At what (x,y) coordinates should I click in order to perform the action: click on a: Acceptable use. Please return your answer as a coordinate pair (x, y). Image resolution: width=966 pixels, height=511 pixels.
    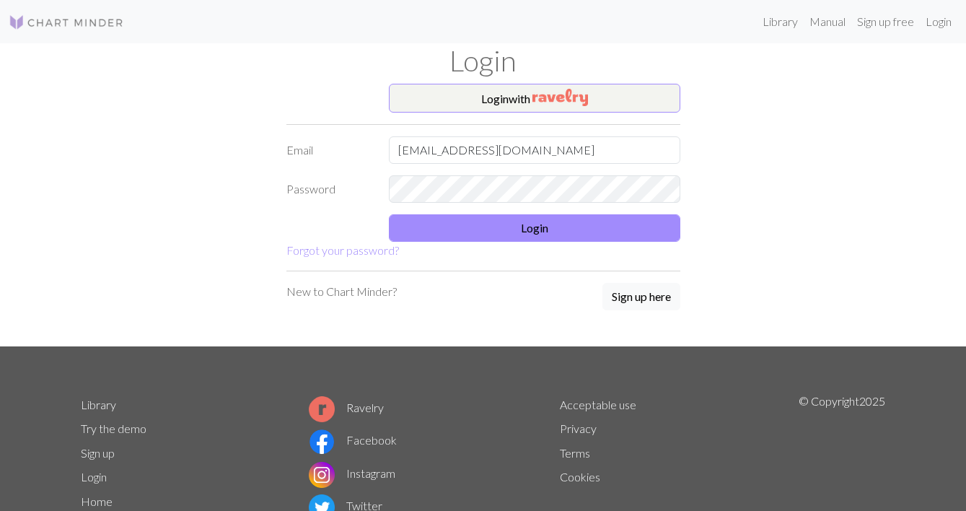
    Looking at the image, I should click on (598, 404).